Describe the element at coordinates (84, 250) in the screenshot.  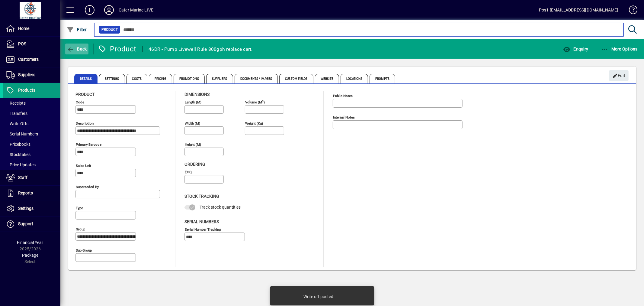
I see `mat-label: Sub group` at that location.